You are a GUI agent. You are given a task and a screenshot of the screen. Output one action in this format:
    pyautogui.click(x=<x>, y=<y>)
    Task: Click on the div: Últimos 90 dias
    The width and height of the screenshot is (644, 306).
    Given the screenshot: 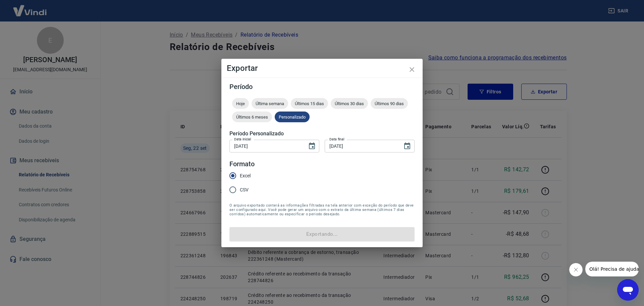 What is the action you would take?
    pyautogui.click(x=389, y=103)
    